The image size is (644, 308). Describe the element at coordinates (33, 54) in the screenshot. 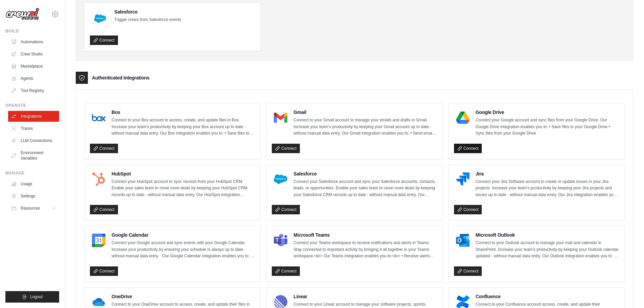

I see `a: Crew Studio` at that location.